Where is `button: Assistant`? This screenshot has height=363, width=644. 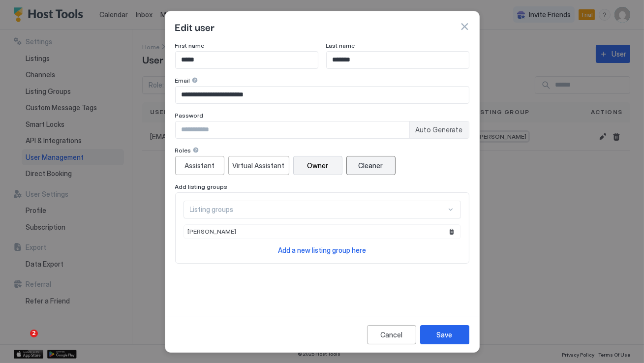 button: Assistant is located at coordinates (200, 165).